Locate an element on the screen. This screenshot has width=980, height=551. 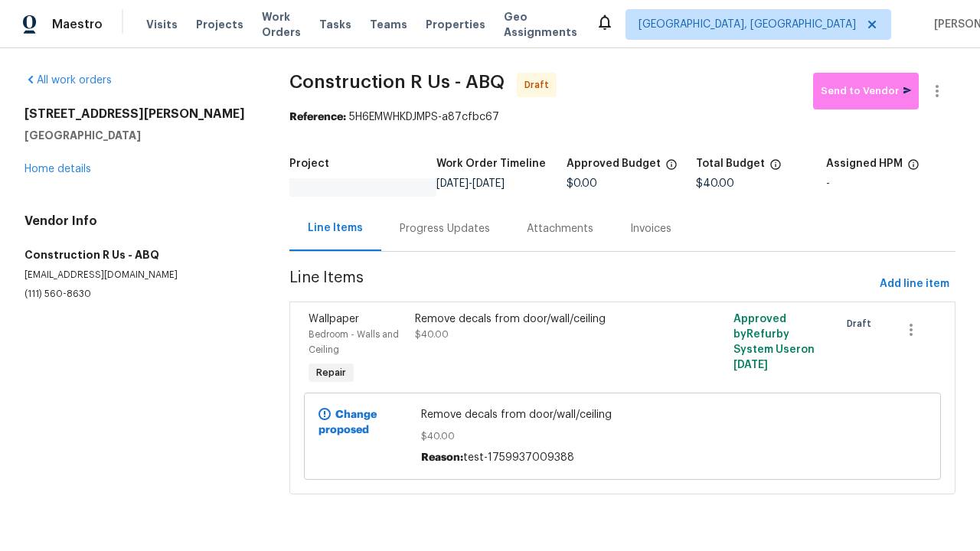
h5: Assigned HPM is located at coordinates (864, 164).